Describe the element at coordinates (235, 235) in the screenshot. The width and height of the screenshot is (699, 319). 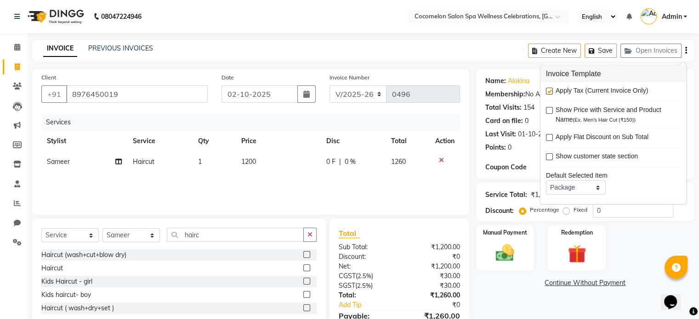
I see `input: Search or Scan` at that location.